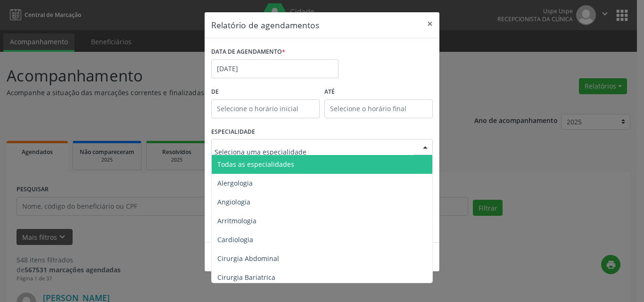 The width and height of the screenshot is (644, 302). I want to click on span: Alergologia, so click(235, 183).